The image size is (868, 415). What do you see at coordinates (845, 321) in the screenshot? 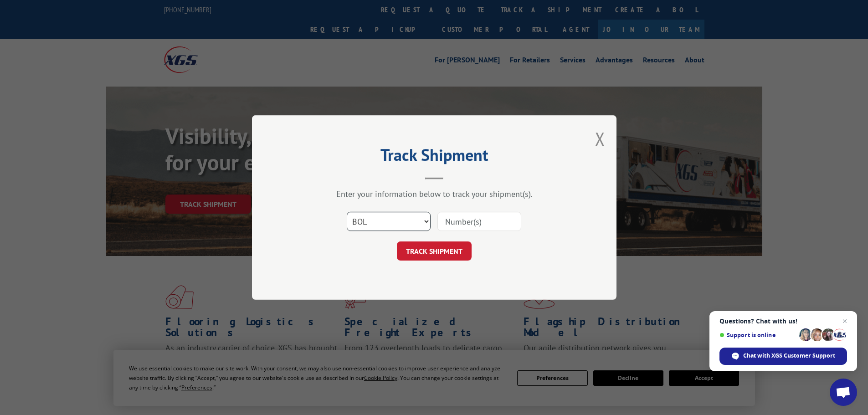
I see `span: Close chat` at bounding box center [845, 321].